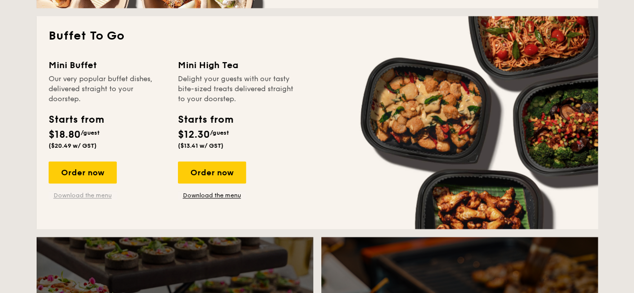  What do you see at coordinates (107, 65) in the screenshot?
I see `div: Mini Buffet` at bounding box center [107, 65].